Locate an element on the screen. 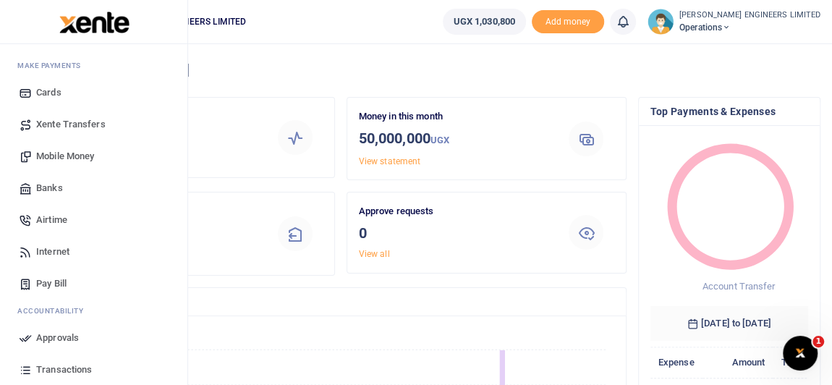 Image resolution: width=832 pixels, height=385 pixels. small: UGX is located at coordinates (440, 140).